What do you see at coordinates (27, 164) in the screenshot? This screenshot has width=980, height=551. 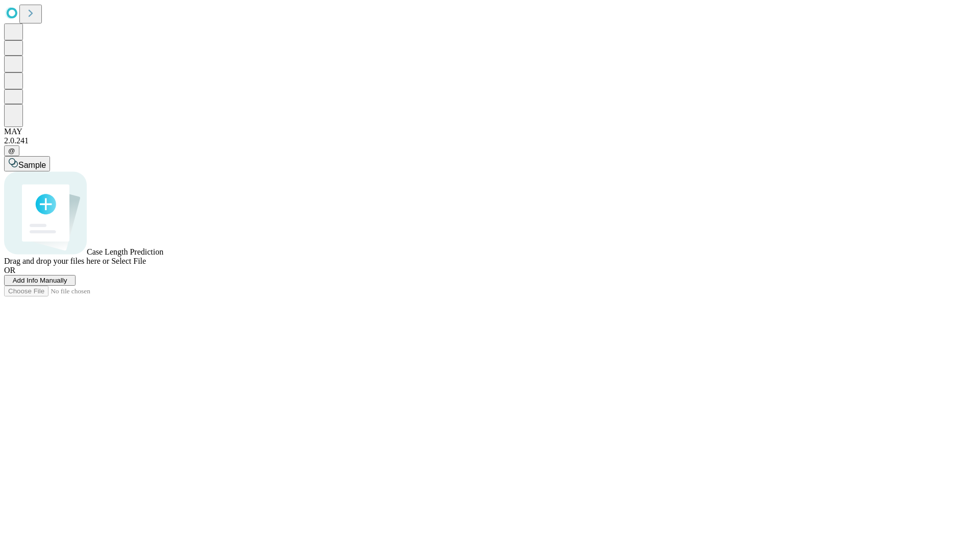 I see `button: Sample` at bounding box center [27, 164].